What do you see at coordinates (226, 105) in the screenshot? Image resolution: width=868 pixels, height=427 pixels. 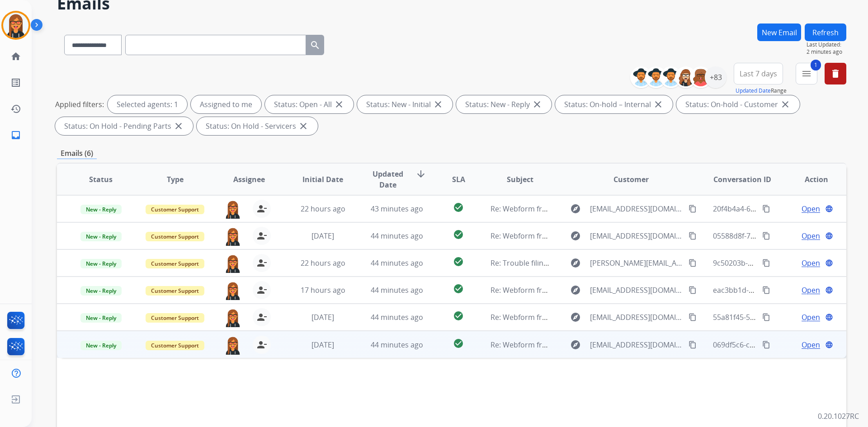 I see `div: Assigned to me` at bounding box center [226, 105].